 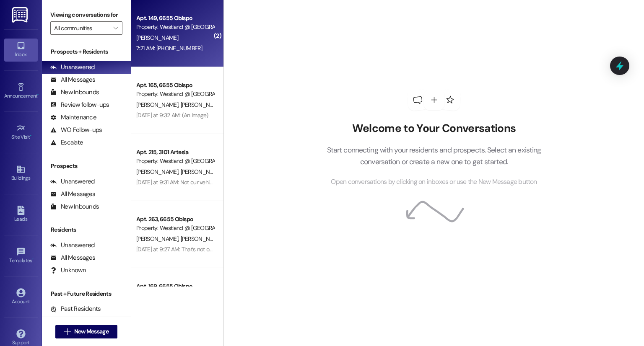 I want to click on div: Prospects, so click(x=86, y=166).